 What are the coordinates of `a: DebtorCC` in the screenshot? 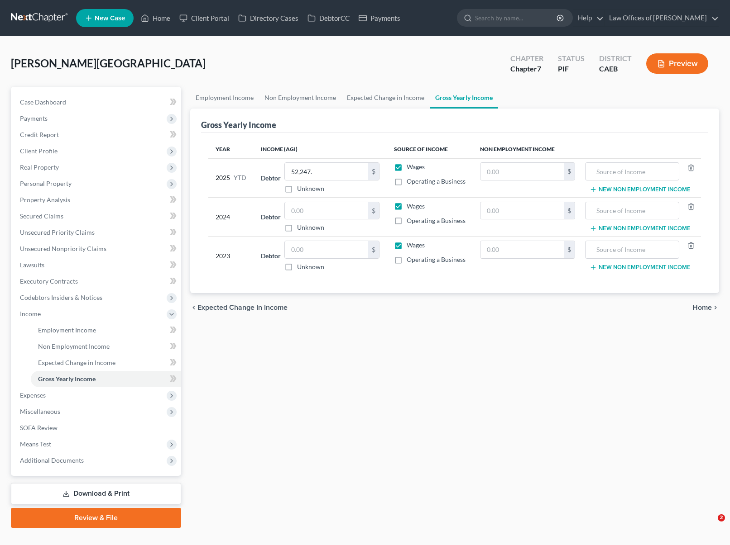 It's located at (328, 18).